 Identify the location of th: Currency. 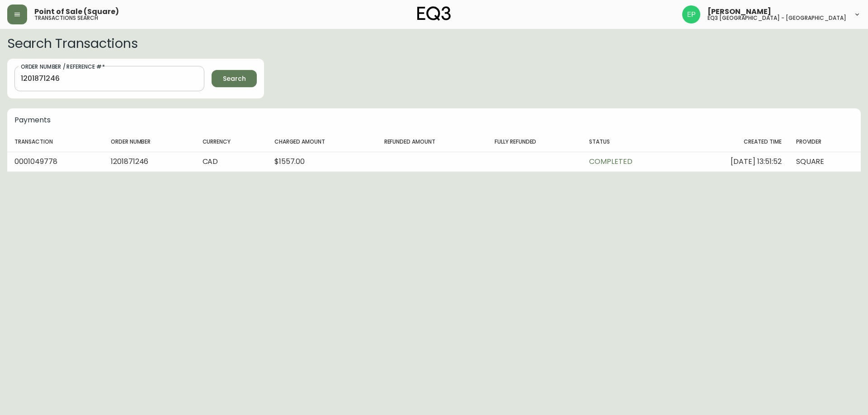
(231, 142).